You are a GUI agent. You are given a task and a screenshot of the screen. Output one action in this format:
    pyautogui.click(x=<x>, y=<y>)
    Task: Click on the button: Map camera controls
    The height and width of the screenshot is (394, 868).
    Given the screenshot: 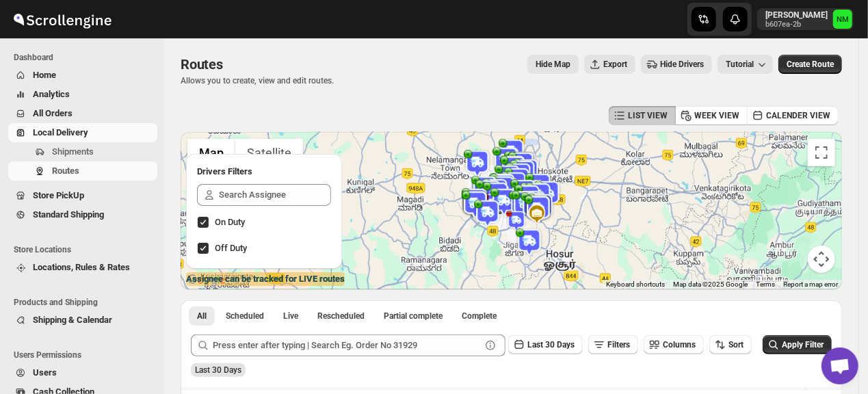 What is the action you would take?
    pyautogui.click(x=822, y=259)
    